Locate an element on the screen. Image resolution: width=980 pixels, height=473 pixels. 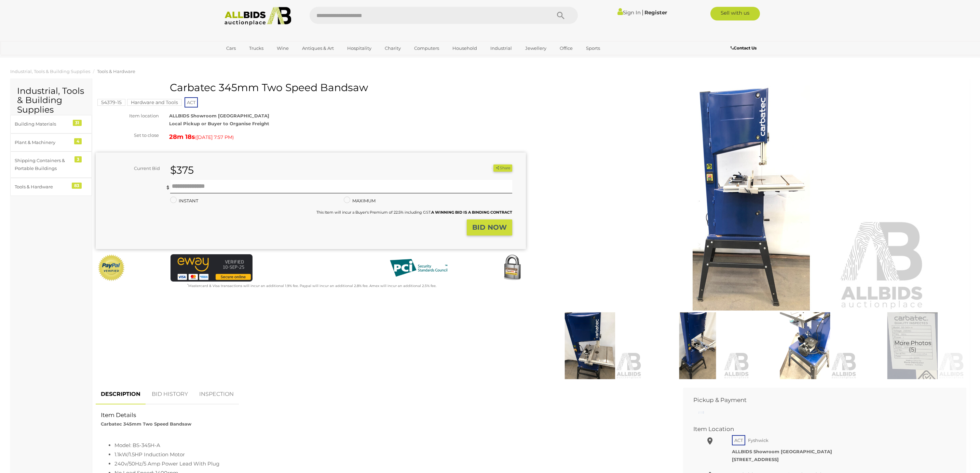
b: A WINNING BID IS A BINDING CONTRACT is located at coordinates (471, 212).